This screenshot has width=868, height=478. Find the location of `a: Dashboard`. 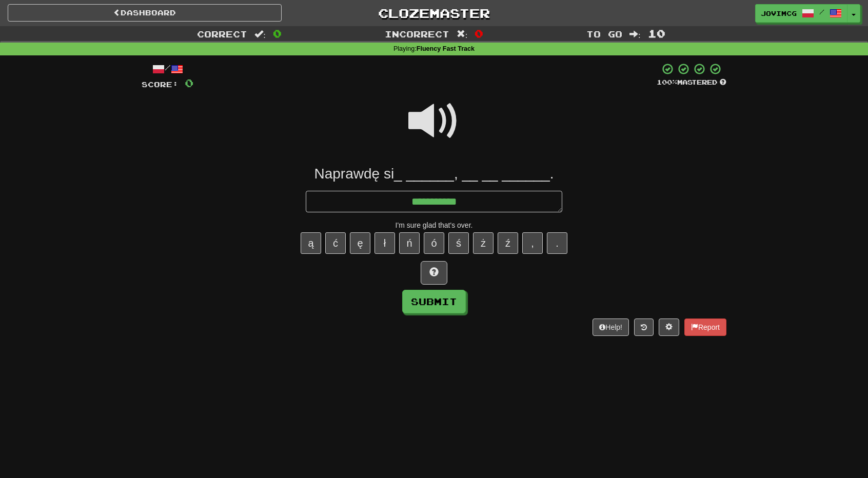

a: Dashboard is located at coordinates (145, 13).